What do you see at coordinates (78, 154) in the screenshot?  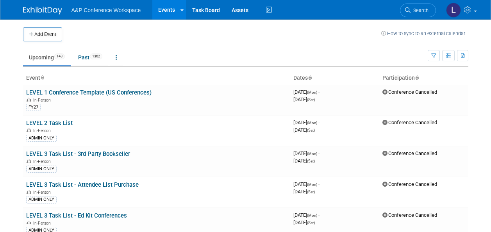 I see `a: LEVEL 3 Task List - 3rd Party Bookseller` at bounding box center [78, 154].